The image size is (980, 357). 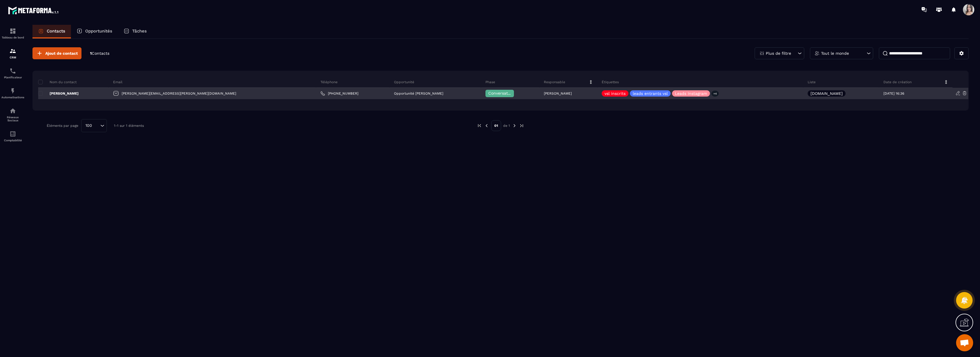 I want to click on span: 100, so click(x=89, y=126).